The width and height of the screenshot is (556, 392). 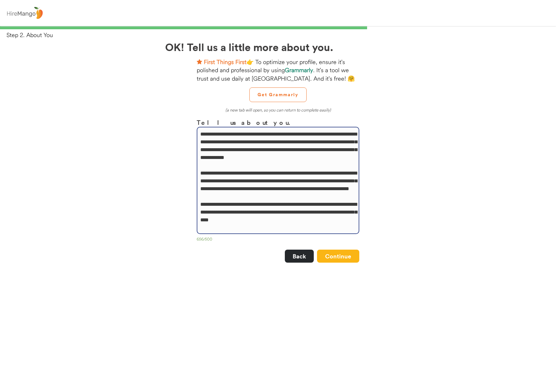 What do you see at coordinates (338, 257) in the screenshot?
I see `button: Continue` at bounding box center [338, 257].